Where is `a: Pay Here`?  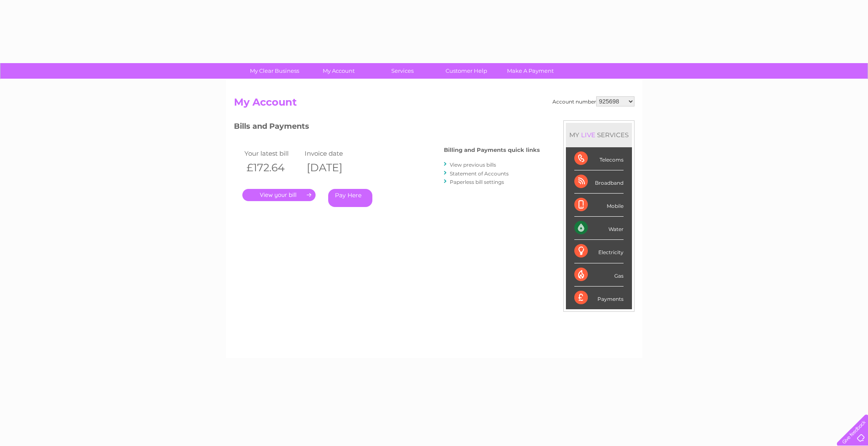
a: Pay Here is located at coordinates (350, 198).